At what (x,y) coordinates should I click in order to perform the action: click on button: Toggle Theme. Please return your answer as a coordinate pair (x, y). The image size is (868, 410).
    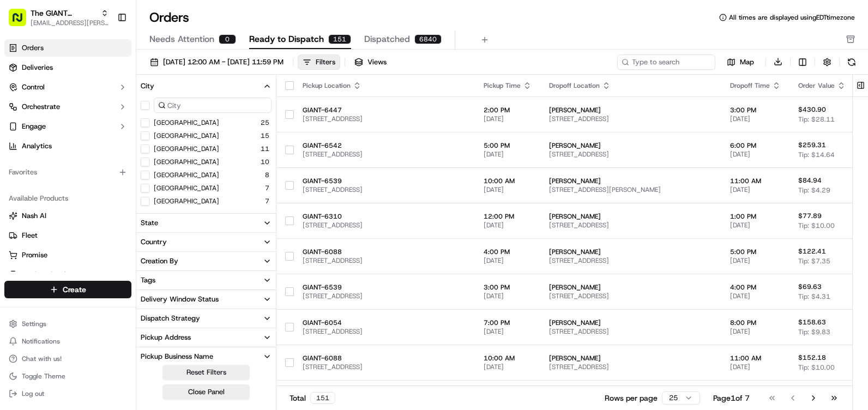
    Looking at the image, I should click on (68, 376).